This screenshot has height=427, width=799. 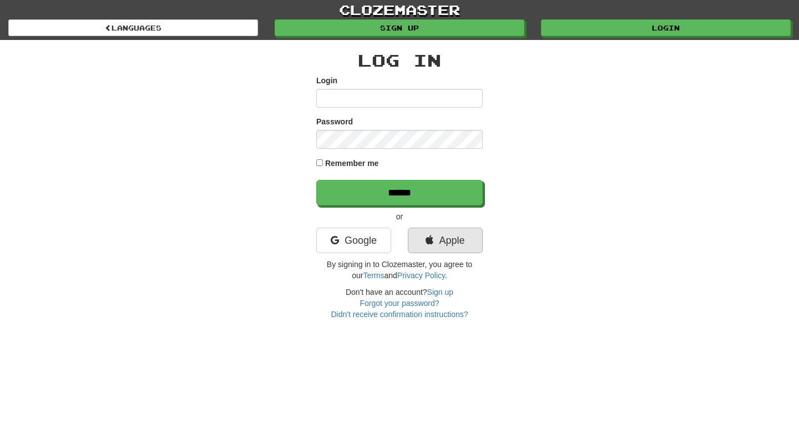 What do you see at coordinates (399, 314) in the screenshot?
I see `a: Didn't receive confirmation instructions?` at bounding box center [399, 314].